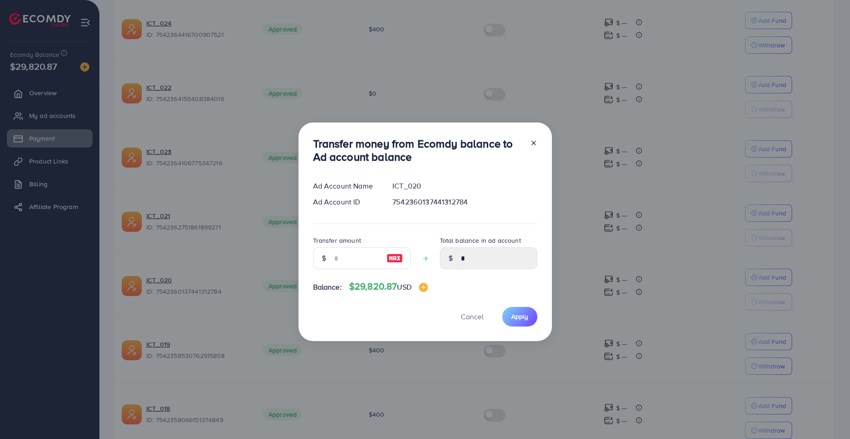  What do you see at coordinates (472, 317) in the screenshot?
I see `span: Cancel` at bounding box center [472, 317].